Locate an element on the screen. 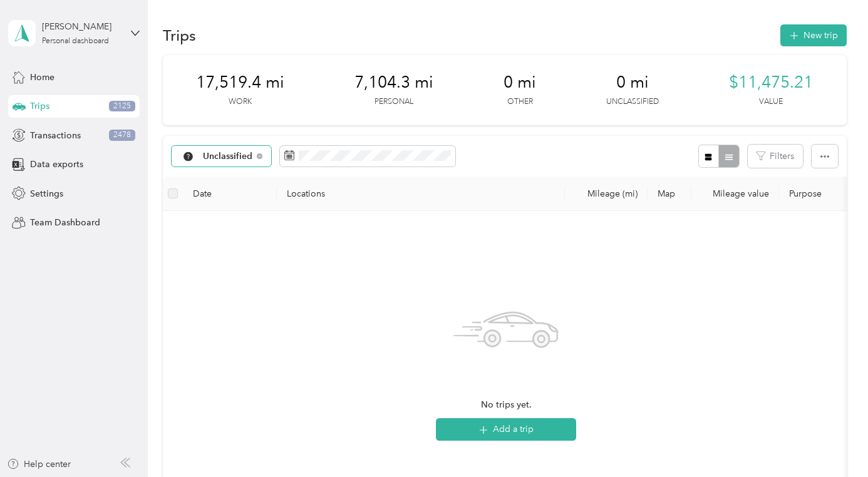  p: Value is located at coordinates (771, 102).